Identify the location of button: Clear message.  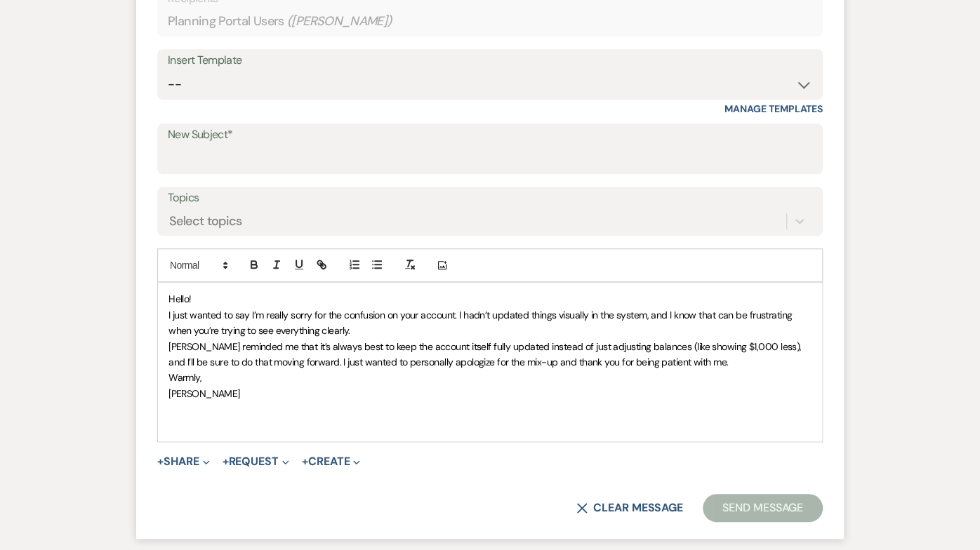
(630, 508).